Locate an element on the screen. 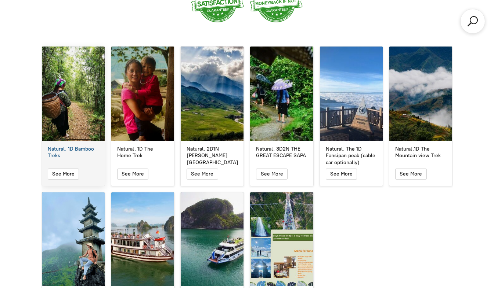  div: Natural. 3D2N THE GREAT ESCAPE SAPA is located at coordinates (281, 153).